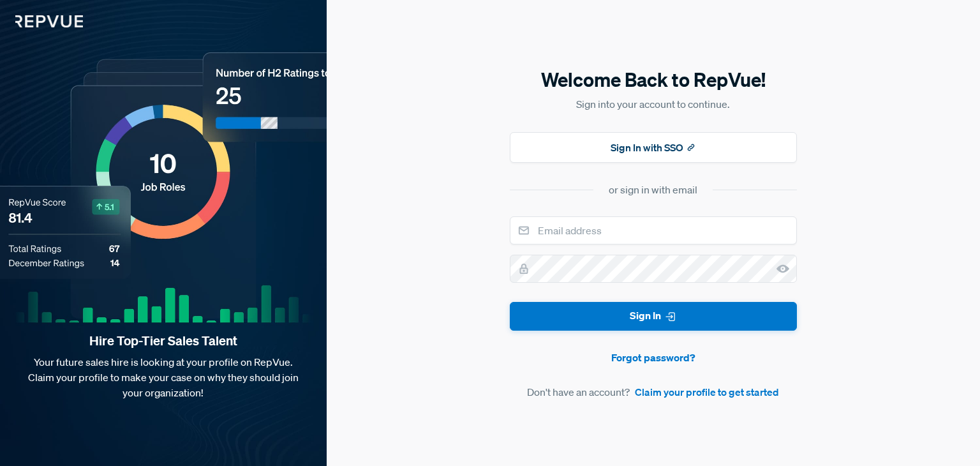 The image size is (980, 466). I want to click on input: Email address, so click(653, 230).